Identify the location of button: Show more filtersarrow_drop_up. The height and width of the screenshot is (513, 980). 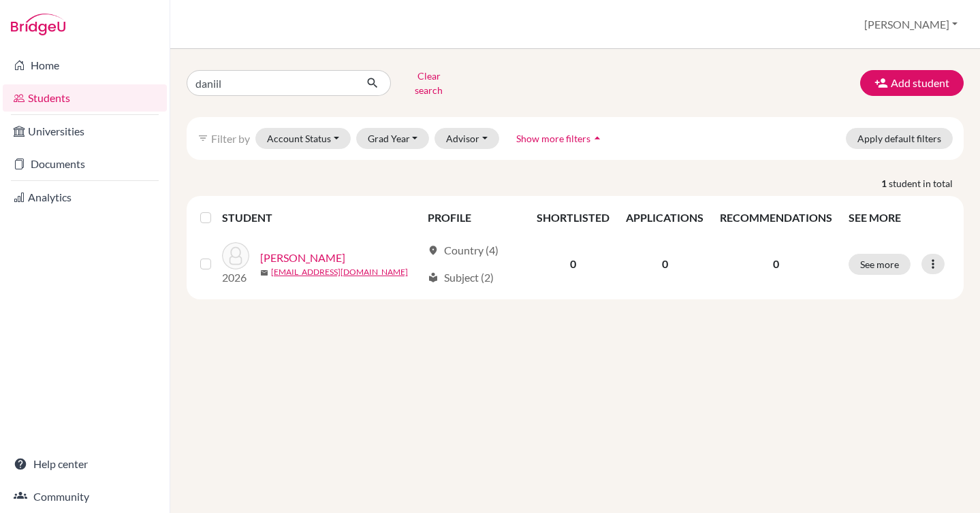
(560, 138).